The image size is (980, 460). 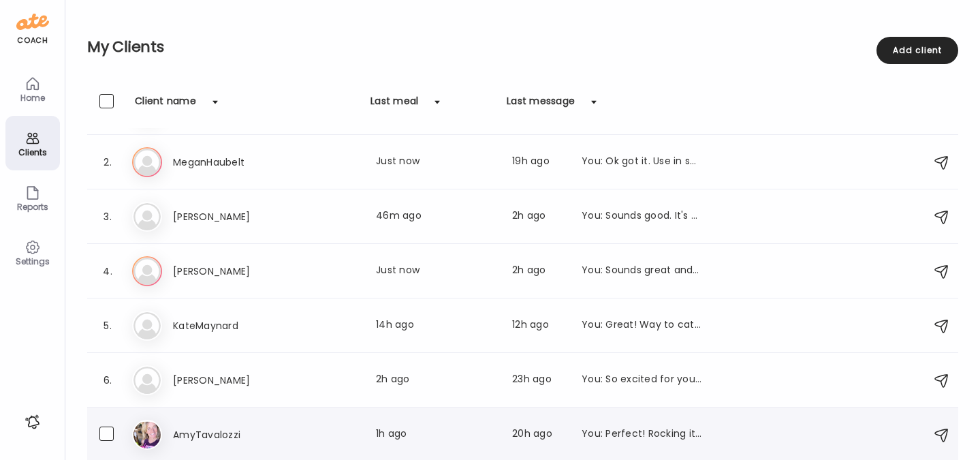 I want to click on div: 20h ago, so click(x=539, y=435).